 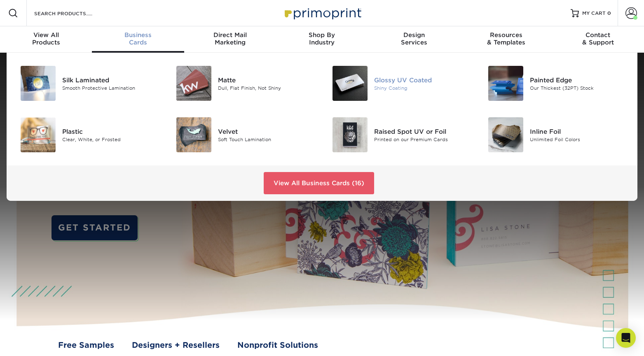 What do you see at coordinates (278, 345) in the screenshot?
I see `a: Nonprofit Solutions` at bounding box center [278, 345].